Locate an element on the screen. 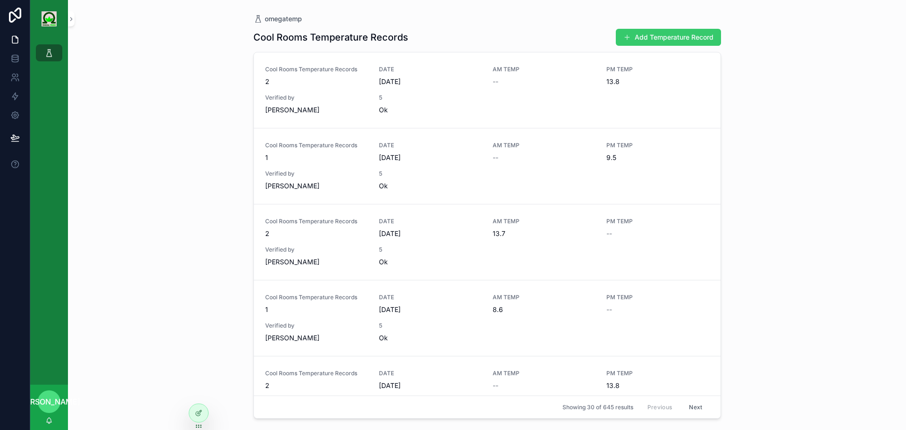 This screenshot has width=906, height=430. button: Next is located at coordinates (695, 407).